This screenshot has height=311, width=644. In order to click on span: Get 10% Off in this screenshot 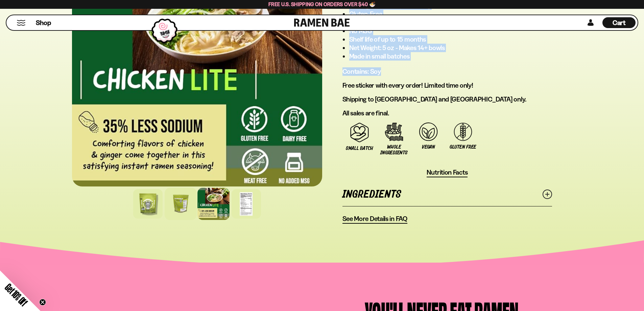, I will do `click(16, 295)`.